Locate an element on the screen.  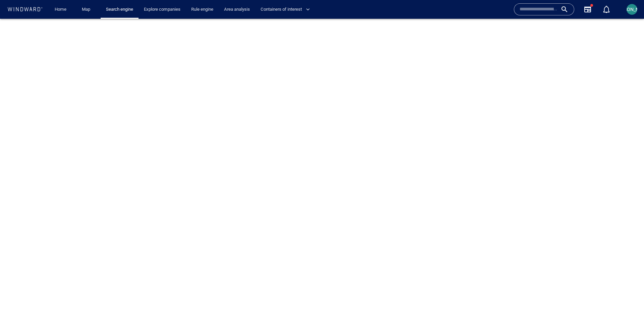
button: Search engine is located at coordinates (119, 10).